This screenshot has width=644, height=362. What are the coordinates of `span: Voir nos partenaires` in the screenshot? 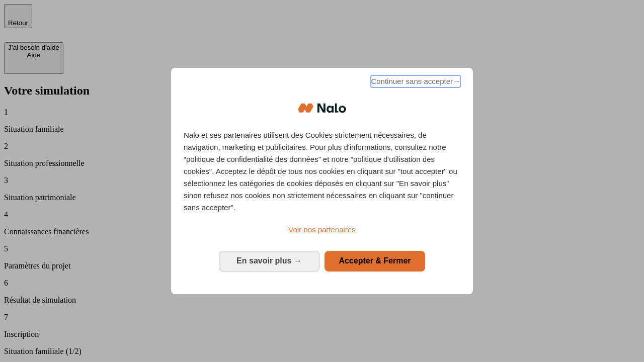 It's located at (321, 229).